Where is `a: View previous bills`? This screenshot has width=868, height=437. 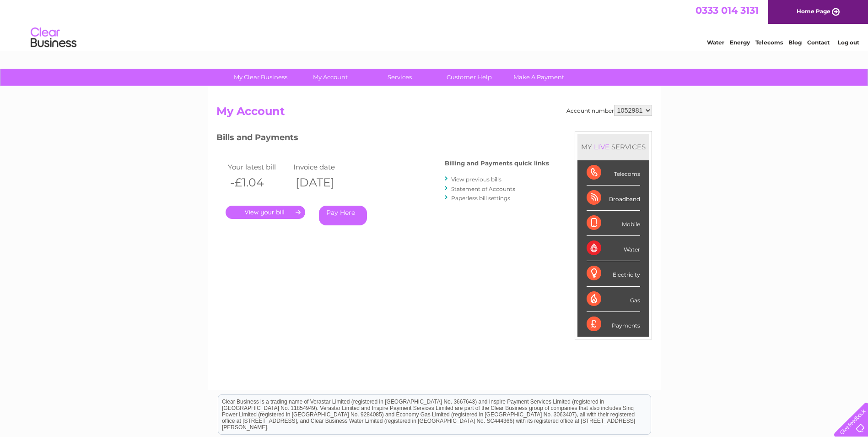 a: View previous bills is located at coordinates (476, 179).